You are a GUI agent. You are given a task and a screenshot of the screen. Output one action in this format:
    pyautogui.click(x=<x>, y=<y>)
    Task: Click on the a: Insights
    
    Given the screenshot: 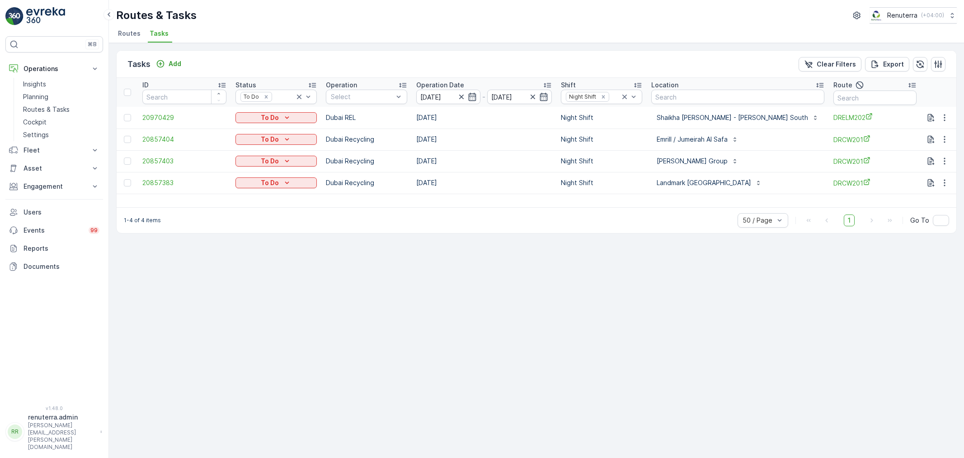 What is the action you would take?
    pyautogui.click(x=61, y=84)
    